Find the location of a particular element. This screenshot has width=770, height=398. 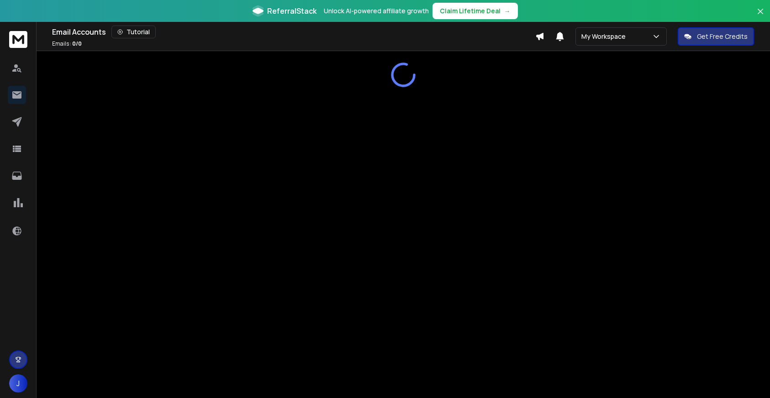

span: 0 / 0 is located at coordinates (77, 43).